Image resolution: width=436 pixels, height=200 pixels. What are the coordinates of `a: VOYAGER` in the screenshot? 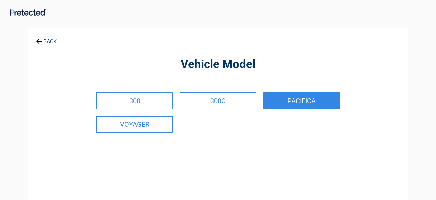 It's located at (134, 124).